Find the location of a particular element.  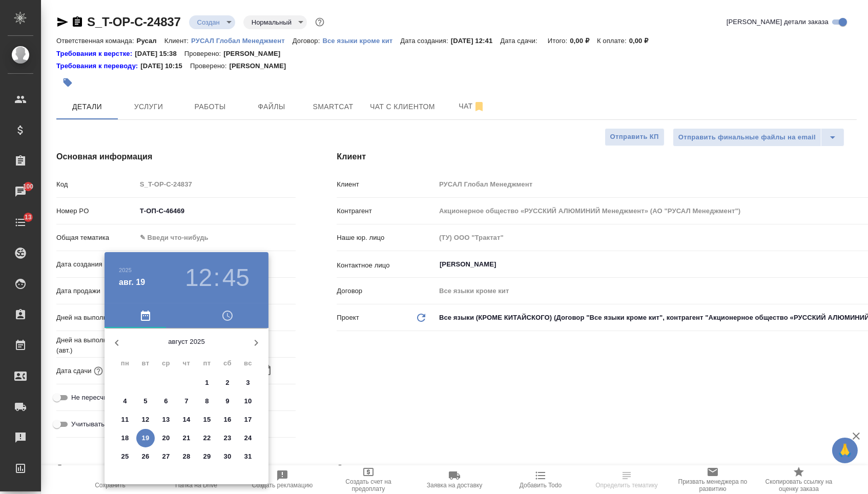

p: 24 is located at coordinates (248, 438).